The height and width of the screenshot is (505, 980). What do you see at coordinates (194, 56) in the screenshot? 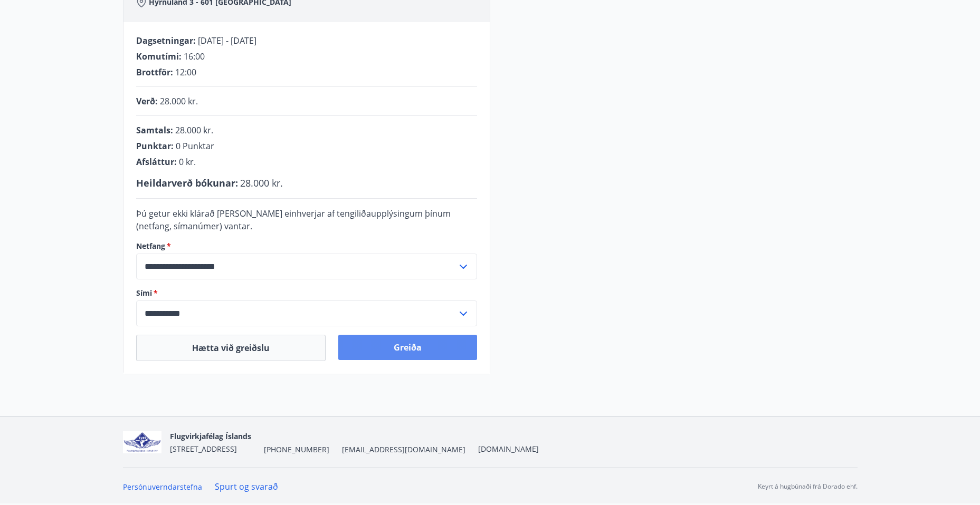
I see `span: 16:00` at bounding box center [194, 56].